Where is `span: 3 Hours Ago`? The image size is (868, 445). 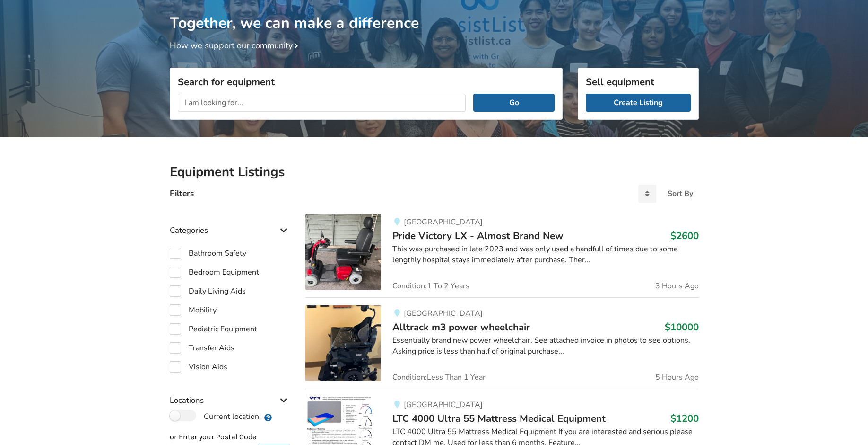 span: 3 Hours Ago is located at coordinates (677, 286).